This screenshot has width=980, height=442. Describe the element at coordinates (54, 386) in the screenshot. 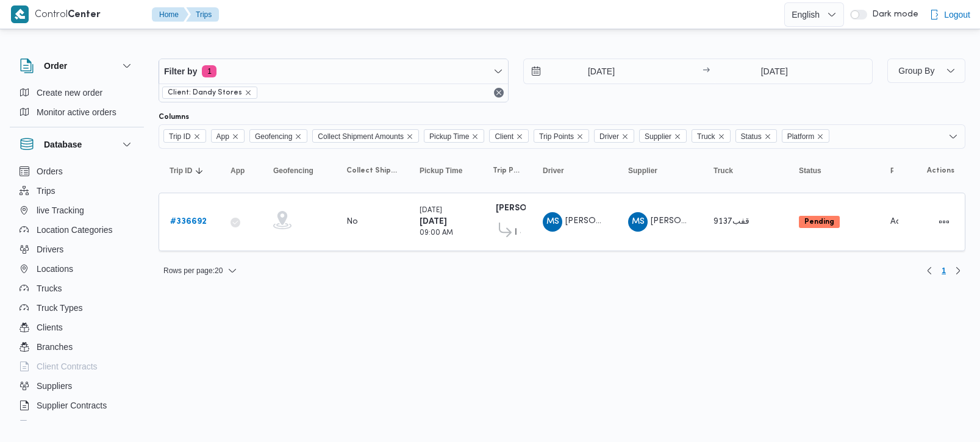

I see `span: Suppliers` at that location.